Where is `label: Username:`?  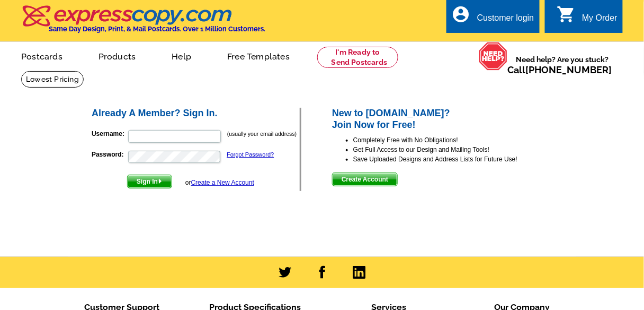
label: Username: is located at coordinates (109, 133).